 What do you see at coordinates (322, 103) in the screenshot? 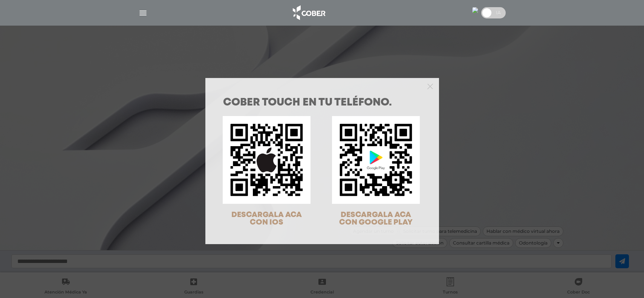
I see `h1: COBER TOUCH en tu teléfono.` at bounding box center [322, 103].